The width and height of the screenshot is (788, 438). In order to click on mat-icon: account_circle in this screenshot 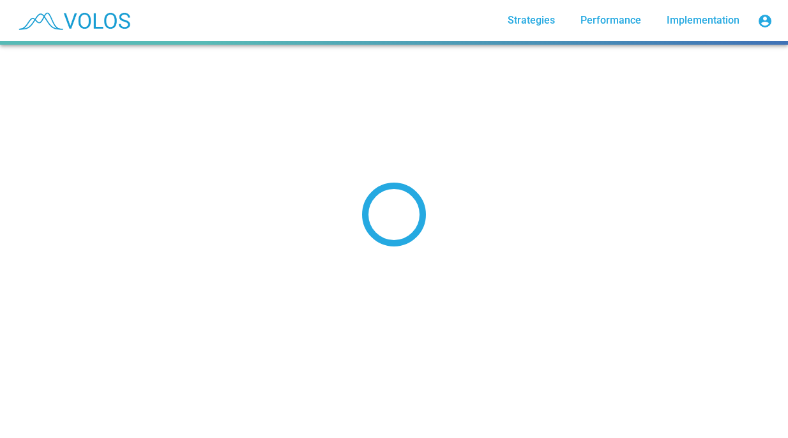, I will do `click(765, 21)`.